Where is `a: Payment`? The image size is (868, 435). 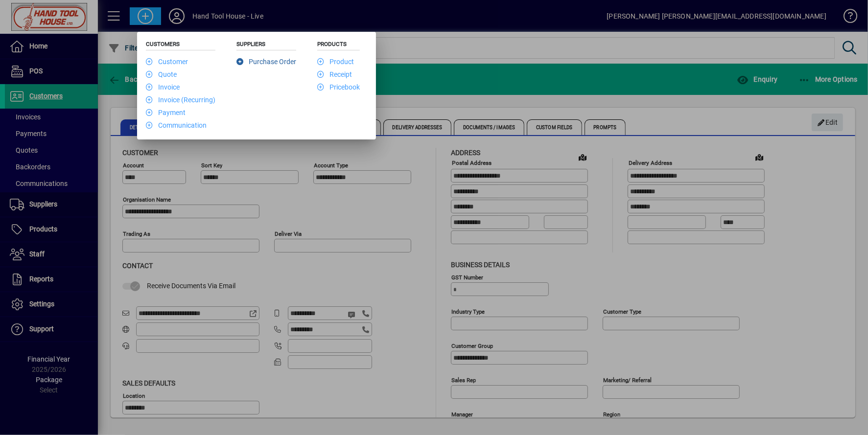
a: Payment is located at coordinates (165, 112).